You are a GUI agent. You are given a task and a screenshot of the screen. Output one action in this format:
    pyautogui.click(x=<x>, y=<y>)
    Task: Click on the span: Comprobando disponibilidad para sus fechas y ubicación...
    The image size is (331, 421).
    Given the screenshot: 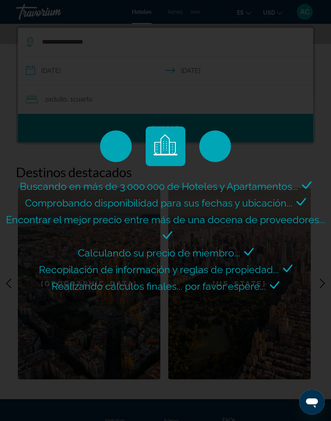 What is the action you would take?
    pyautogui.click(x=159, y=203)
    